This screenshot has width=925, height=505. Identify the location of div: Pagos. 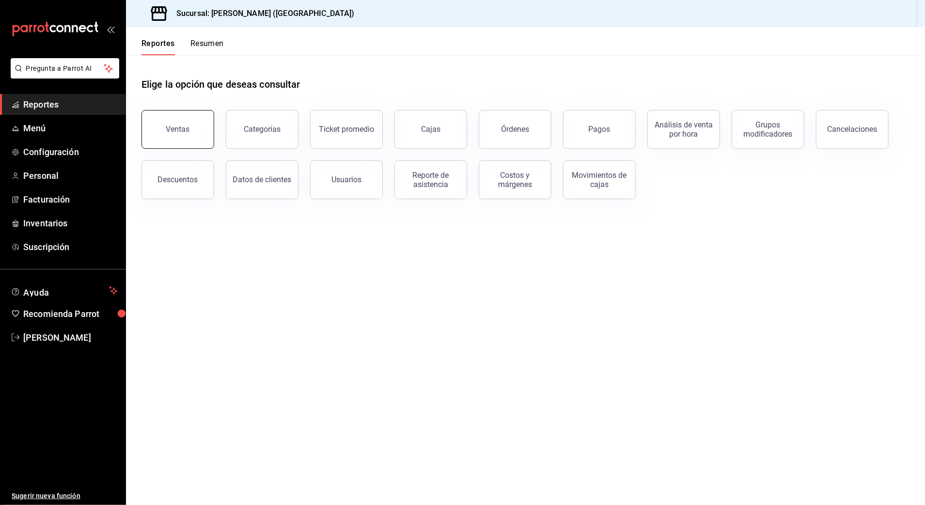
(599, 129).